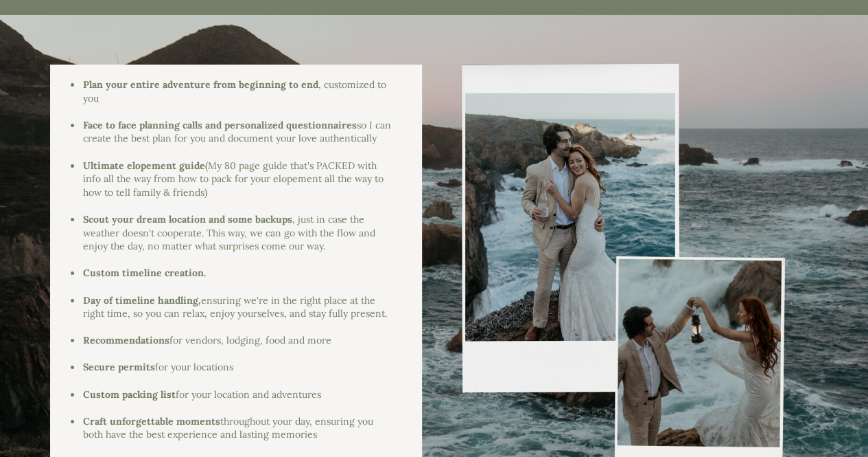 The width and height of the screenshot is (868, 457). What do you see at coordinates (236, 233) in the screenshot?
I see `li: , just in case the weather doesn't cooperate. This way, we can go with the flow and enjoy the day...` at bounding box center [236, 233].